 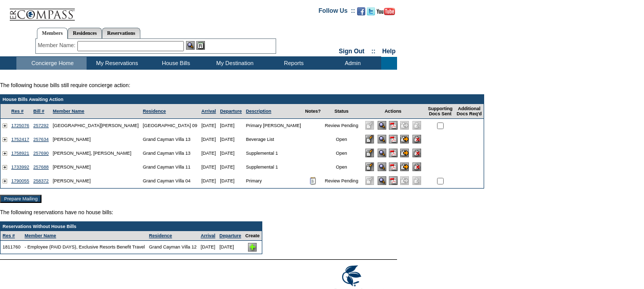 I want to click on img: Become our fan on Facebook, so click(x=361, y=12).